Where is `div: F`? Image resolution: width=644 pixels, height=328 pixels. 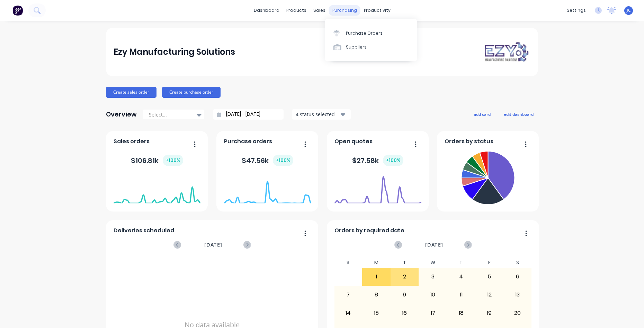 div: F is located at coordinates (489, 262).